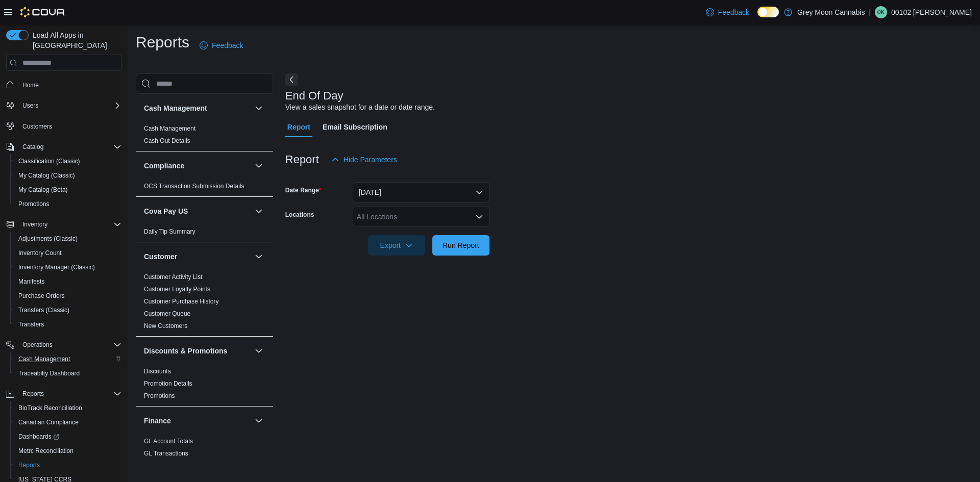  I want to click on span: Export, so click(396, 245).